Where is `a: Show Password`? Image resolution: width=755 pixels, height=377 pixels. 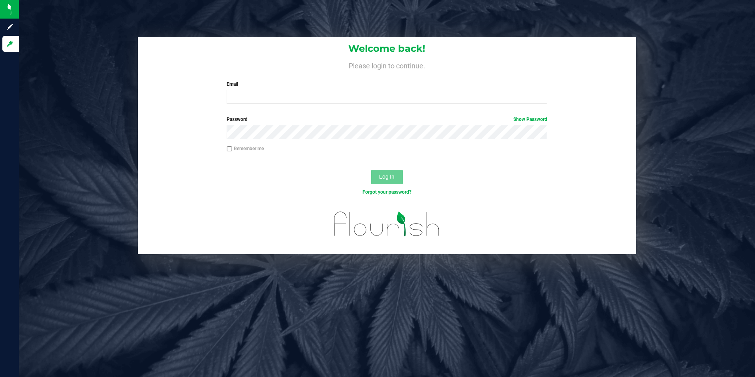
a: Show Password is located at coordinates (530, 119).